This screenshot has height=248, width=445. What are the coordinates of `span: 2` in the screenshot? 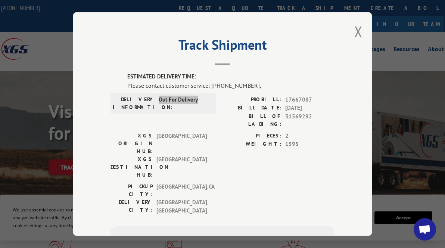 It's located at (310, 136).